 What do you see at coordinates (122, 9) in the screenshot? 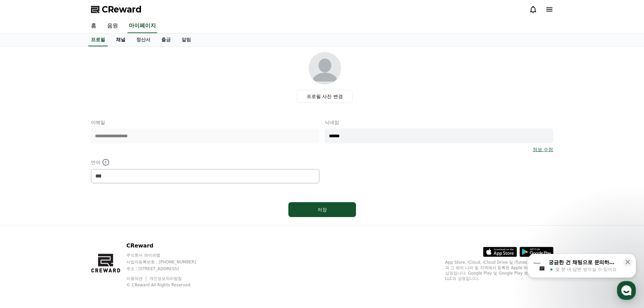
I see `span: CReward` at bounding box center [122, 9].